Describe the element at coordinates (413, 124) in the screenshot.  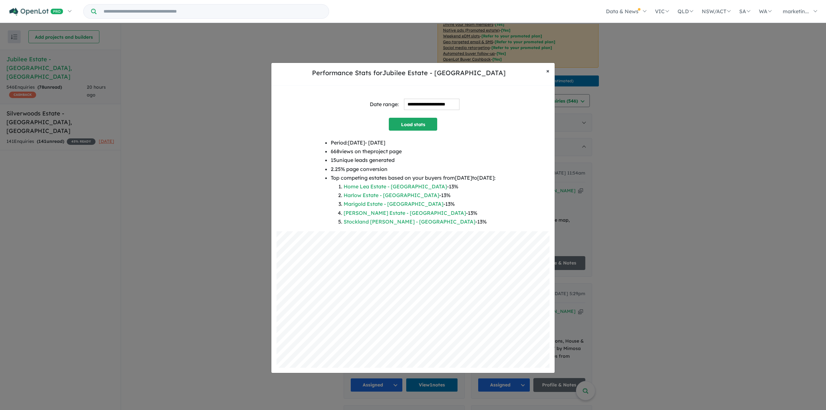
I see `button: Load stats` at that location.